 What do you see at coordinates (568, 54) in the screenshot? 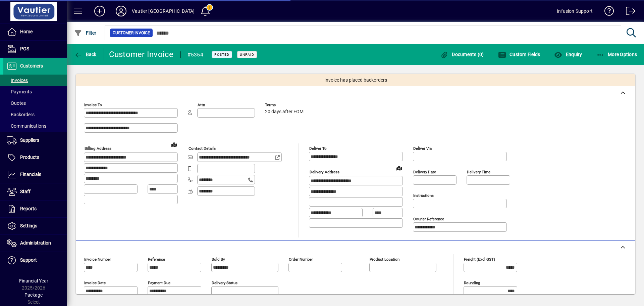
I see `button: Enquiry` at bounding box center [568, 54].